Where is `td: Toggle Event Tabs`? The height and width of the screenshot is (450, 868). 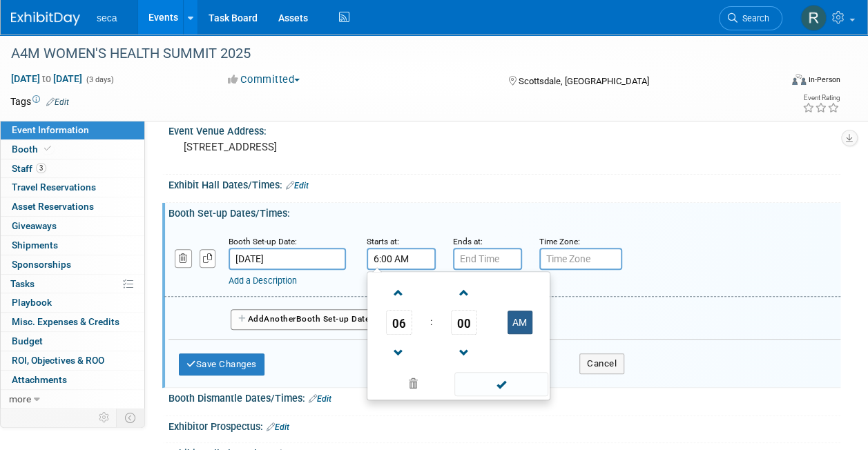 td: Toggle Event Tabs is located at coordinates (130, 418).